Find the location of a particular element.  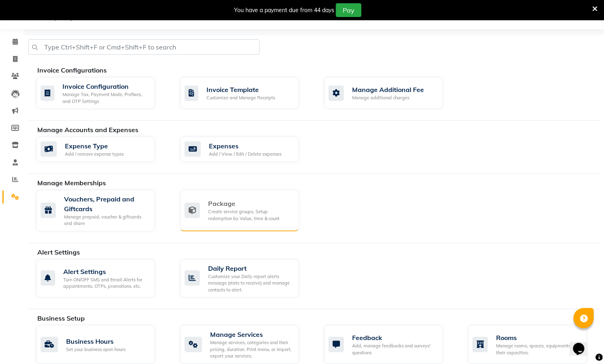

a: Manage ServicesManage services, categories and their pricing, duration. Print menu, or import, ex... is located at coordinates (246, 345).